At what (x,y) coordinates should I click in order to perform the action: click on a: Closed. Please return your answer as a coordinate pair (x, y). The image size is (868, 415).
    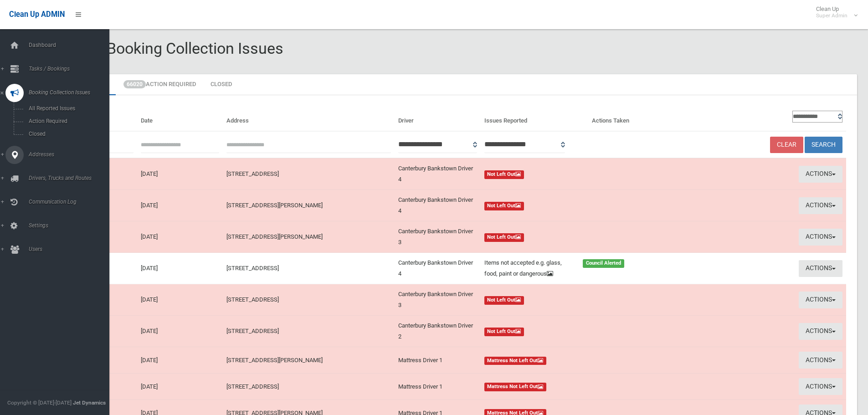
    Looking at the image, I should click on (221, 85).